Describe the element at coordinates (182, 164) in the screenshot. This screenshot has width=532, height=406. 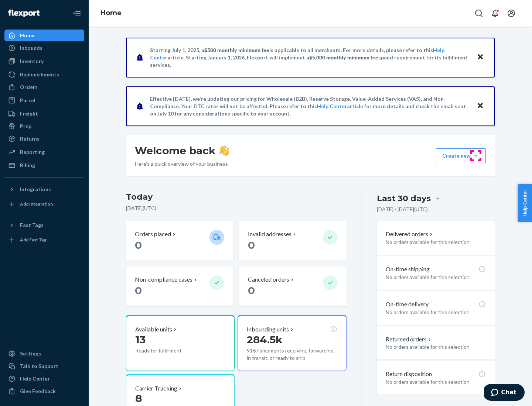
I see `p: Here’s a quick overview of your business` at that location.